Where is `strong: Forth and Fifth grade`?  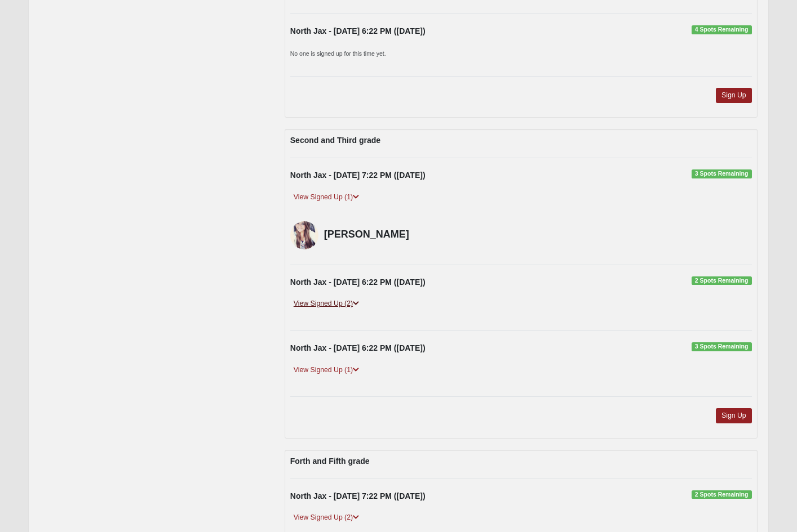 strong: Forth and Fifth grade is located at coordinates (329, 461).